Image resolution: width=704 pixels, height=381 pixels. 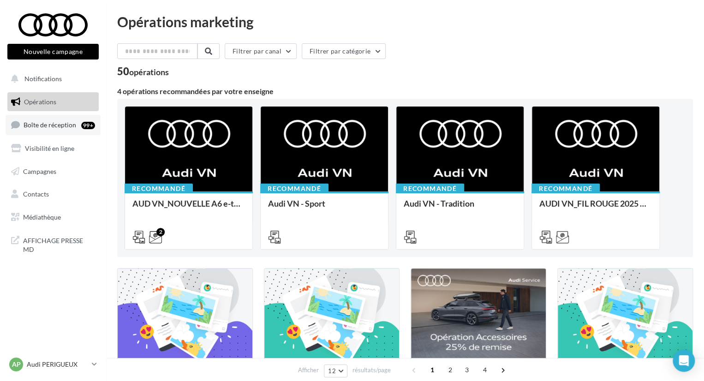 What do you see at coordinates (16, 364) in the screenshot?
I see `span: AP` at bounding box center [16, 364].